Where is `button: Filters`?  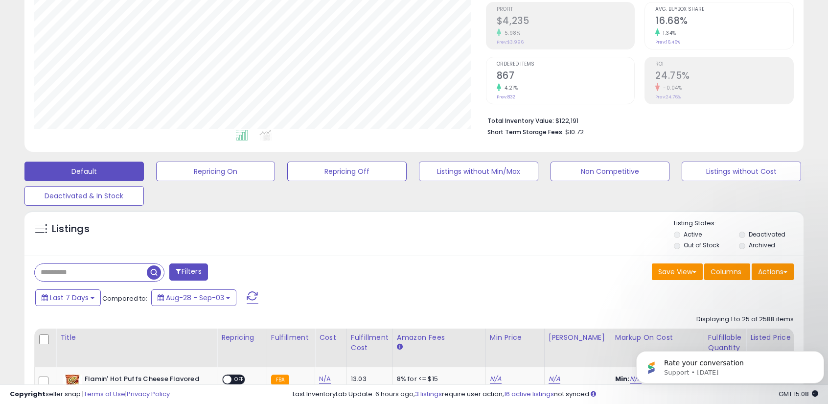
button: Filters is located at coordinates (188, 272).